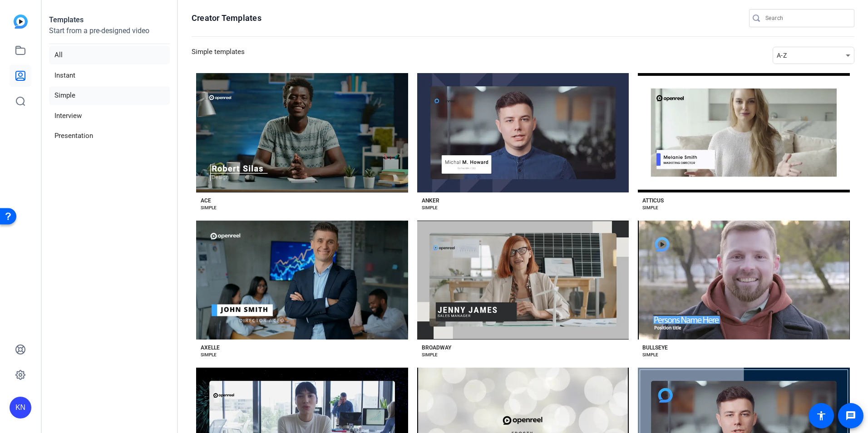 The width and height of the screenshot is (868, 433). Describe the element at coordinates (806, 18) in the screenshot. I see `input: Search` at that location.